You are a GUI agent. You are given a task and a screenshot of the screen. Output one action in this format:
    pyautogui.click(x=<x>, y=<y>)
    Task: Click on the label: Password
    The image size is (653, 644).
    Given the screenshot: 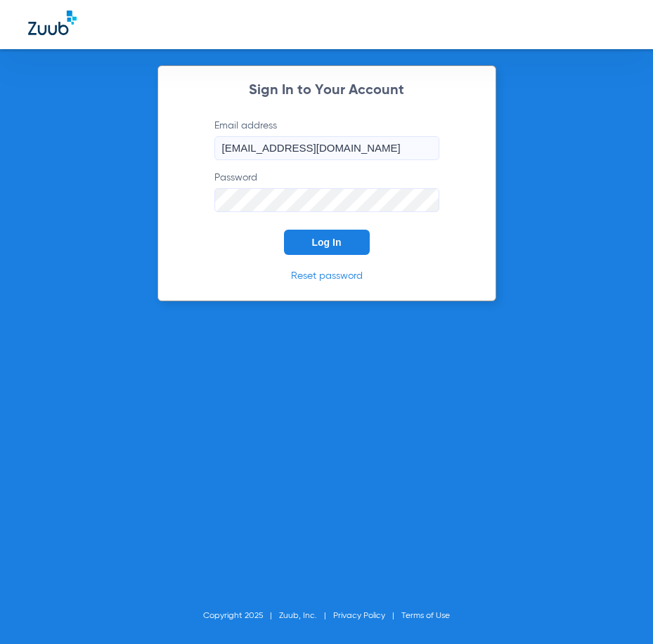 What is the action you would take?
    pyautogui.click(x=326, y=192)
    